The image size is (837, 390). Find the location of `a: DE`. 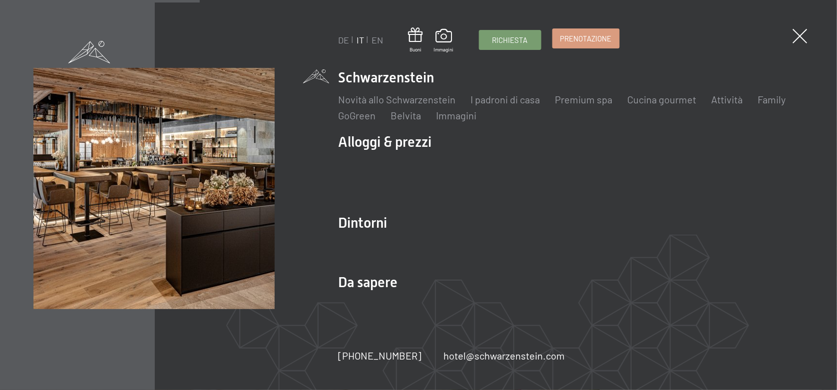

a: DE is located at coordinates (344, 40).